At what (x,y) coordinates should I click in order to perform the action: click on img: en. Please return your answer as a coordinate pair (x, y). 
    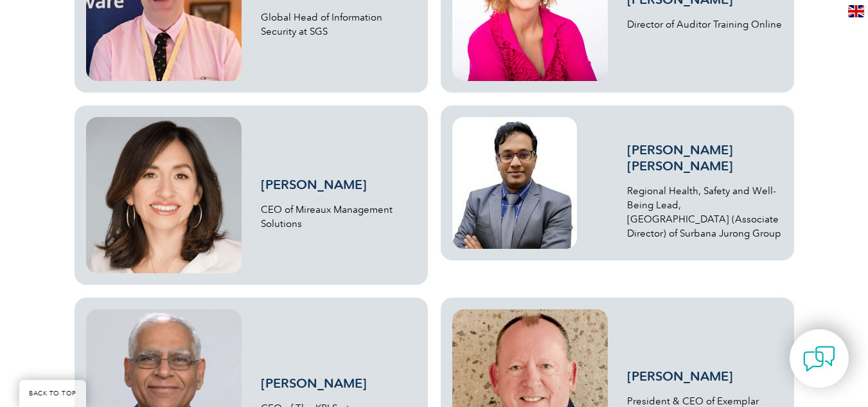
    Looking at the image, I should click on (856, 11).